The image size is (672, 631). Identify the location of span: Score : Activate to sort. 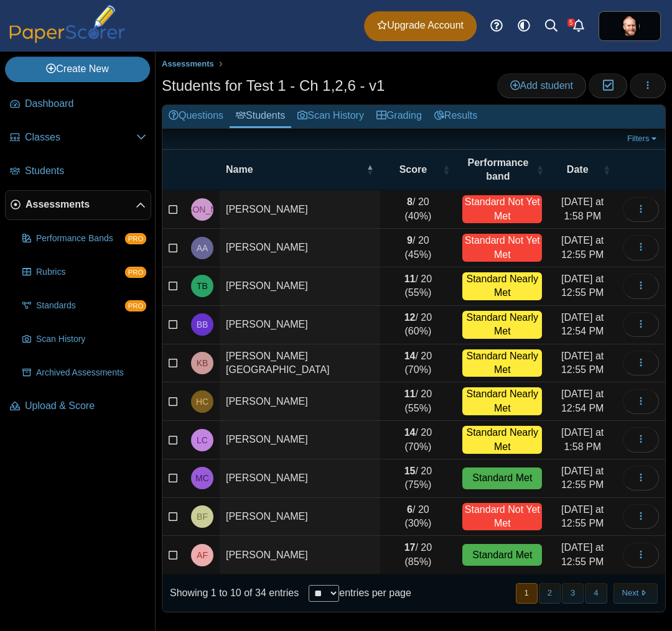
(446, 170).